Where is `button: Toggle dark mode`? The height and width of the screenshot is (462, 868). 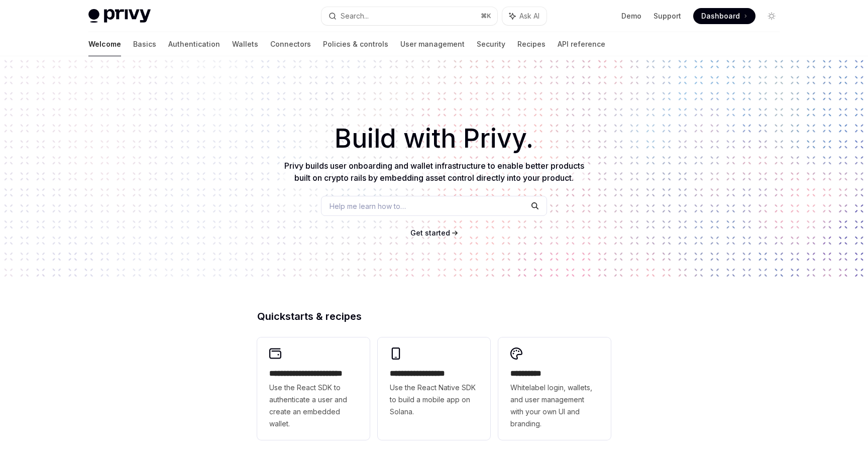
button: Toggle dark mode is located at coordinates (772, 16).